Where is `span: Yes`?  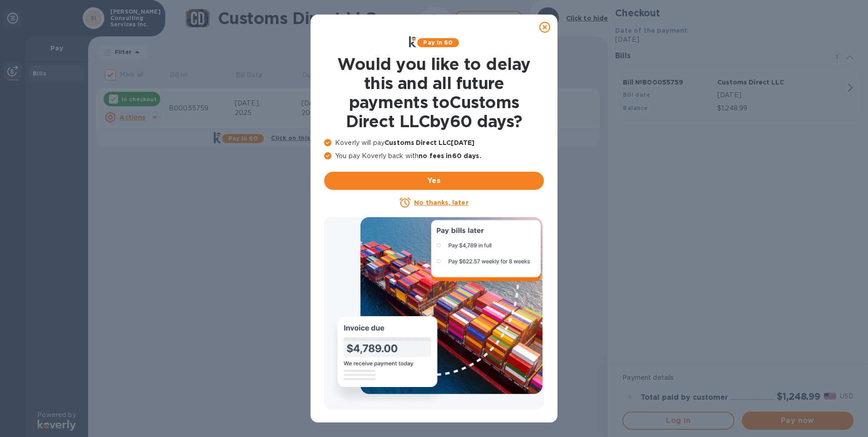
span: Yes is located at coordinates (434, 181).